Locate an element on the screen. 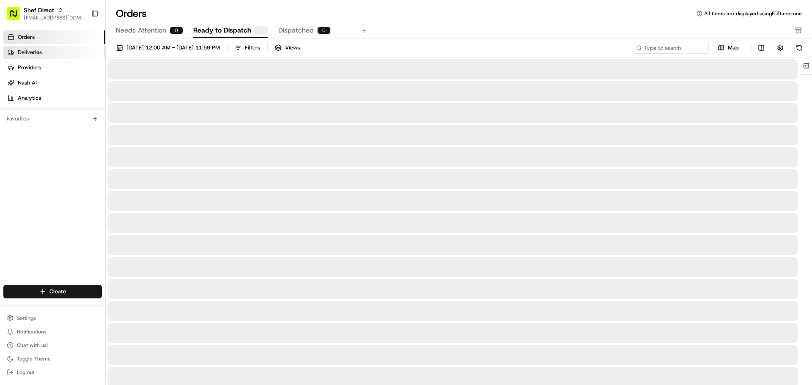  img: 1736555255976-a54dd68f-1ca7-489b-9aae-adbdc363a1c4 is located at coordinates (16, 88).